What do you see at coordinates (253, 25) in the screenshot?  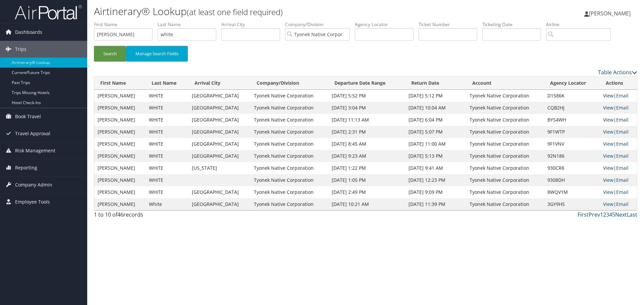 I see `label: Arrival City` at bounding box center [253, 25].